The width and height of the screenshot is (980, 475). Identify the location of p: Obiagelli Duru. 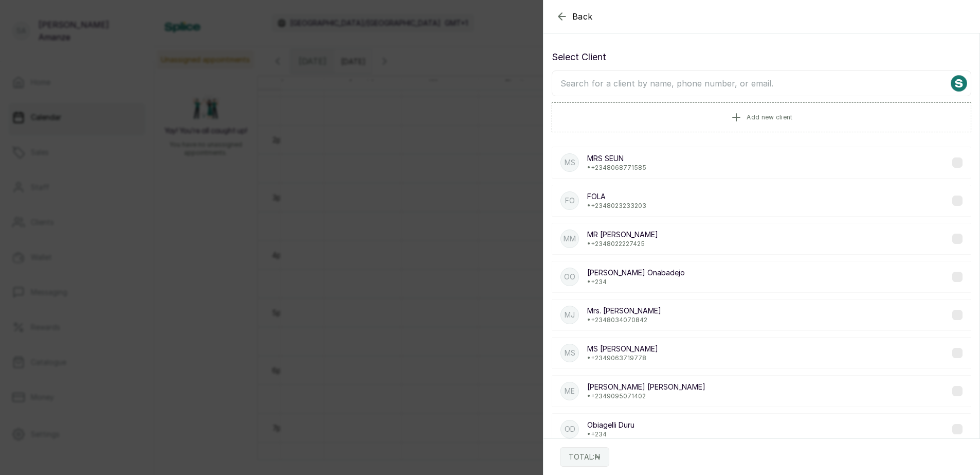
(611, 425).